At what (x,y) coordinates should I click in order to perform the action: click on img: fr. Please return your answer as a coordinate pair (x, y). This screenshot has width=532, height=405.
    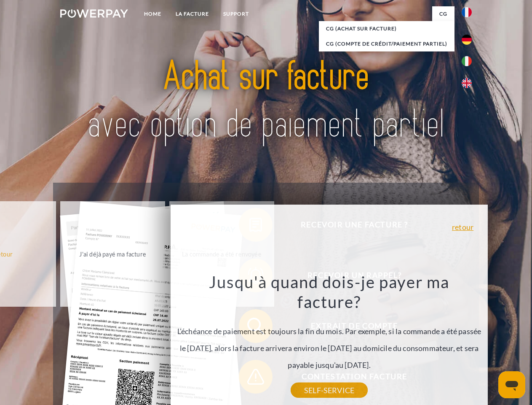
    Looking at the image, I should click on (467, 12).